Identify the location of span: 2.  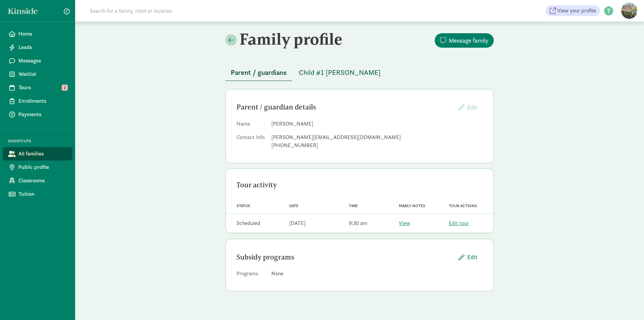
(65, 88).